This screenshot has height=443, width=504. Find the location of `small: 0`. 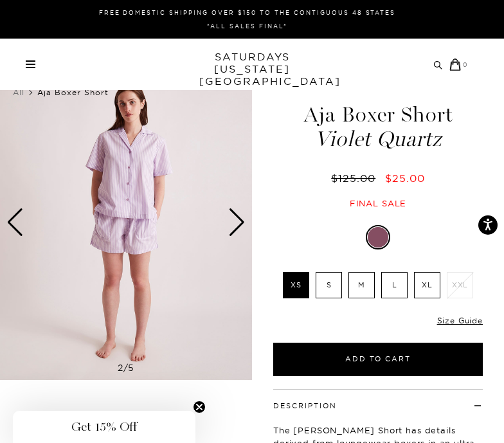

small: 0 is located at coordinates (465, 64).